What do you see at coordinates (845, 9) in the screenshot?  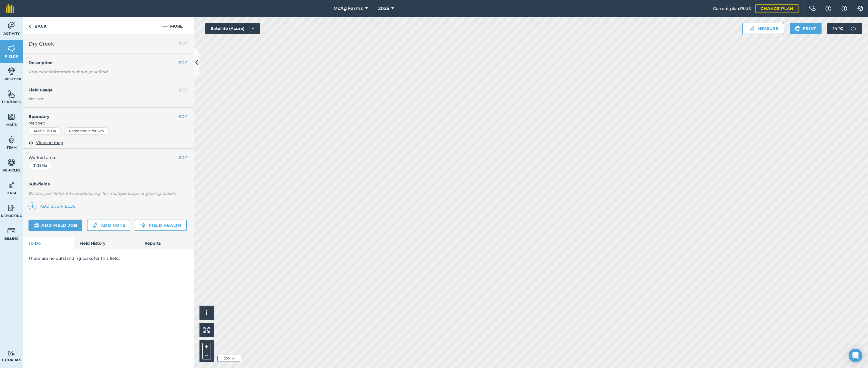 I see `img: svg+xml;base64,PHN2ZyB4bWxucz0iaHR0cDovL3d3dy53My5vcmcvMjAwMC9zdmciIHdpZHRoPSIxNyIgaGVpZ2h0PSIxNy...` at bounding box center [845, 9].